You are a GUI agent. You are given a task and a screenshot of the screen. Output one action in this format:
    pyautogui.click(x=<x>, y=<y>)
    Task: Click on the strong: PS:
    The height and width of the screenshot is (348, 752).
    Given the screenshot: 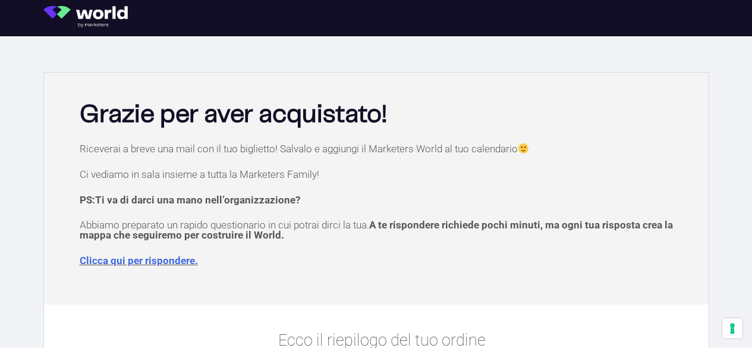 What is the action you would take?
    pyautogui.click(x=190, y=200)
    